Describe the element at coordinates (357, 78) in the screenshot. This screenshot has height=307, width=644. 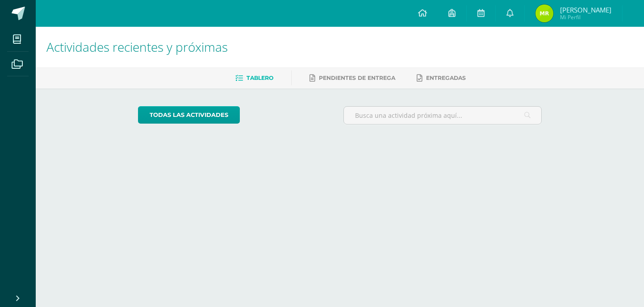
I see `span: Pendientes de entrega` at that location.